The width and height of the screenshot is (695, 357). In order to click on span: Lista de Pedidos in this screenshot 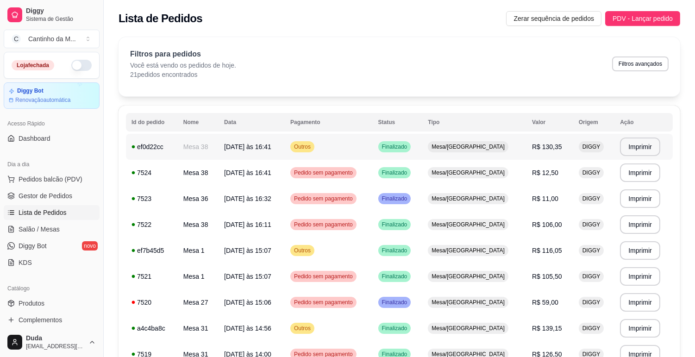, I will do `click(43, 213)`.